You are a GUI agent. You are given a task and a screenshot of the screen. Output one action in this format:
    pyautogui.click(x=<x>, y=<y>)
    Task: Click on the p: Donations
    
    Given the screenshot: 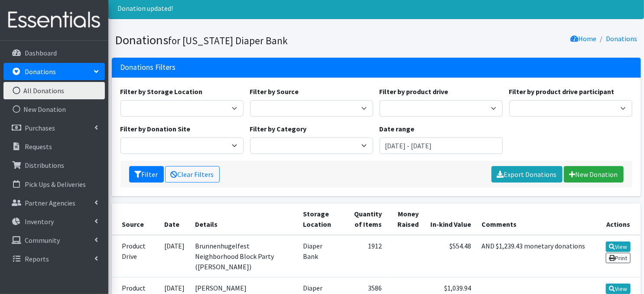 What is the action you would take?
    pyautogui.click(x=40, y=72)
    